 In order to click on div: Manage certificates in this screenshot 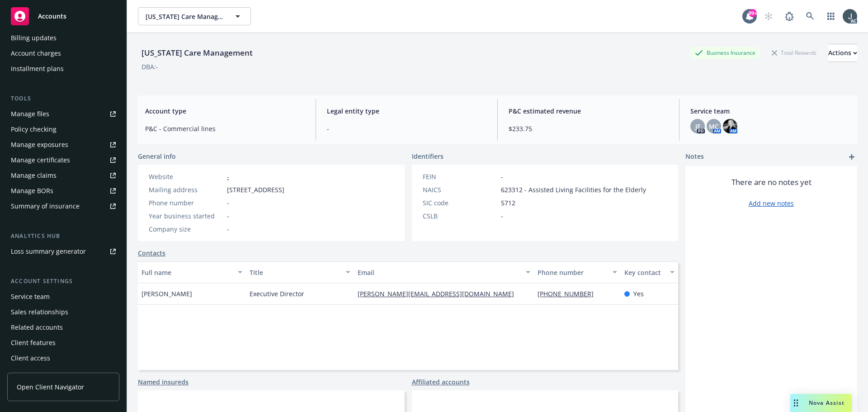, I will do `click(40, 160)`.